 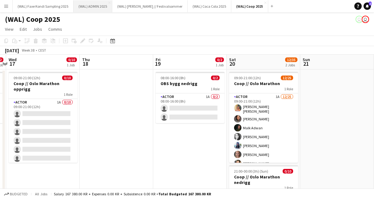 What do you see at coordinates (9, 29) in the screenshot?
I see `span: View` at bounding box center [9, 29].